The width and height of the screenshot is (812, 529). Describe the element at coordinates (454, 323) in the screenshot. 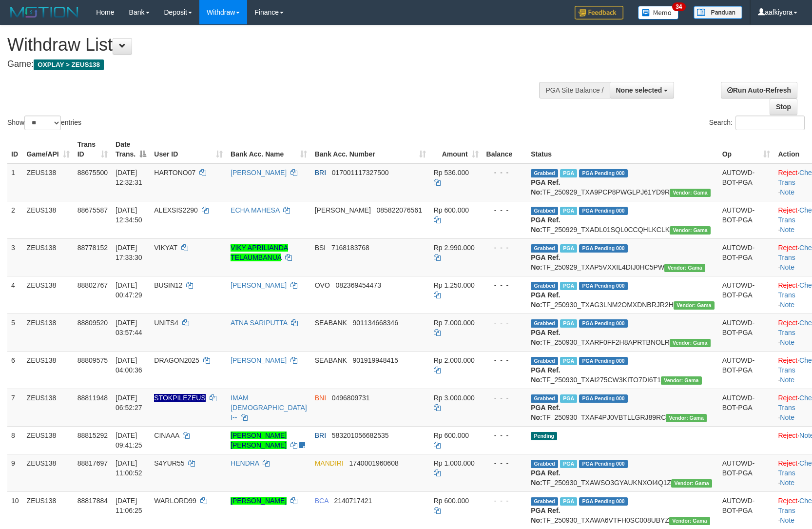

I see `span: Rp 7.000.000` at that location.